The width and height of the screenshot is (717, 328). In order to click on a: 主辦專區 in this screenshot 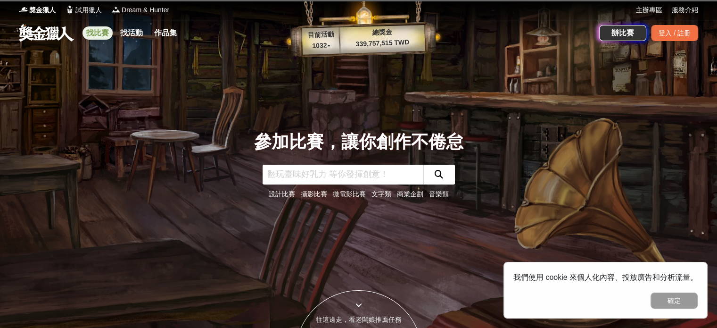, I will do `click(649, 10)`.